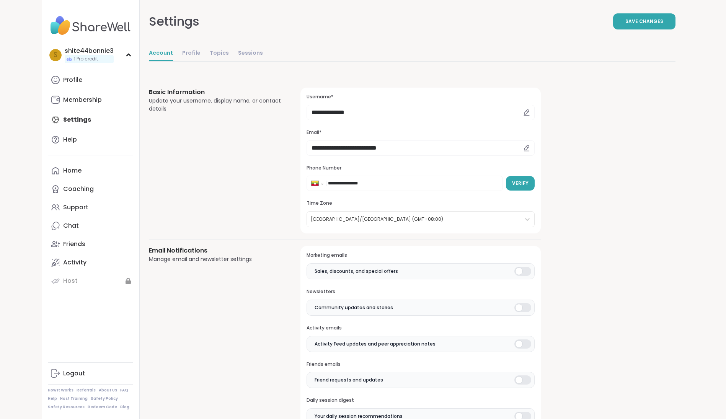  What do you see at coordinates (420, 292) in the screenshot?
I see `h3: Newsletters` at bounding box center [420, 292].